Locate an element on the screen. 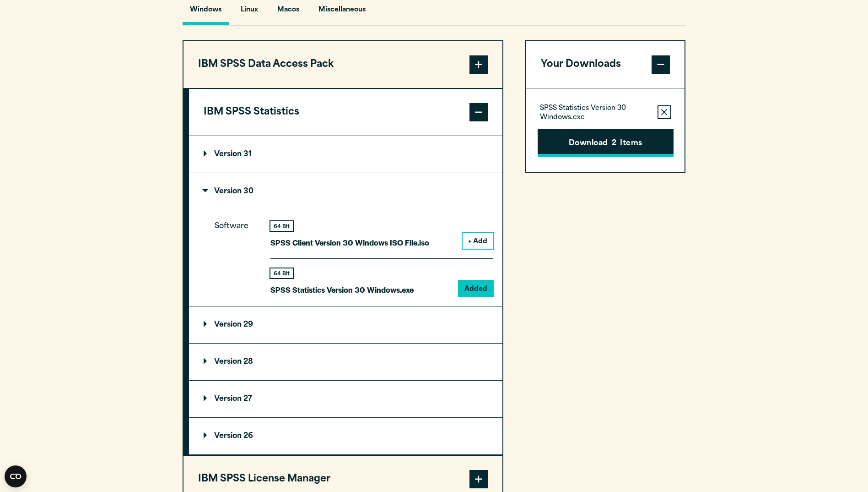 Image resolution: width=868 pixels, height=492 pixels. button: IBM SPSS Data Access Pack is located at coordinates (343, 64).